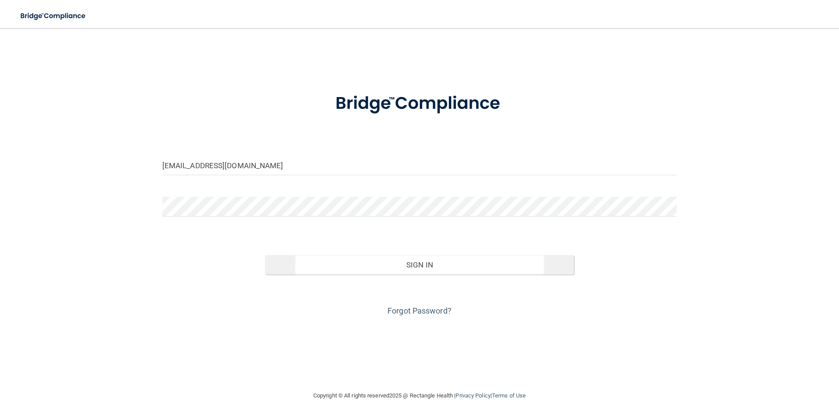 This screenshot has width=839, height=419. What do you see at coordinates (473, 395) in the screenshot?
I see `a: Privacy Policy` at bounding box center [473, 395].